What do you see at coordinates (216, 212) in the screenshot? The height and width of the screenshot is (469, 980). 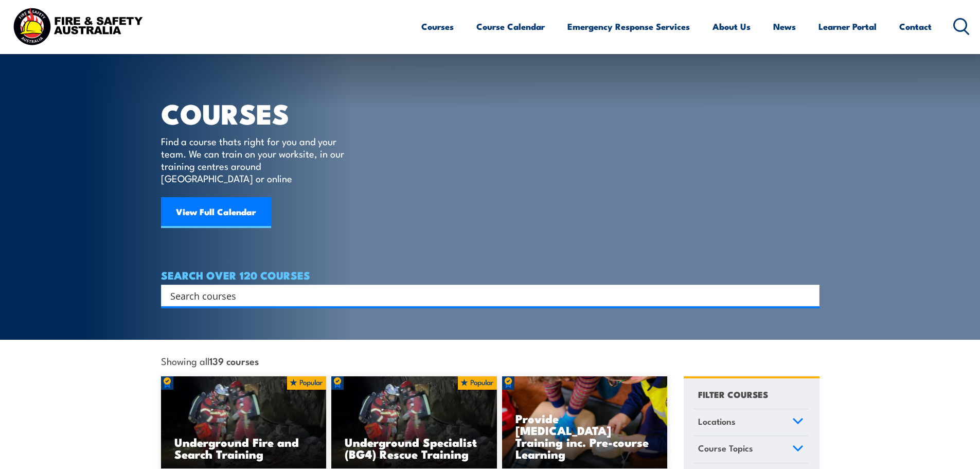 I see `a: View Full Calendar` at bounding box center [216, 212].